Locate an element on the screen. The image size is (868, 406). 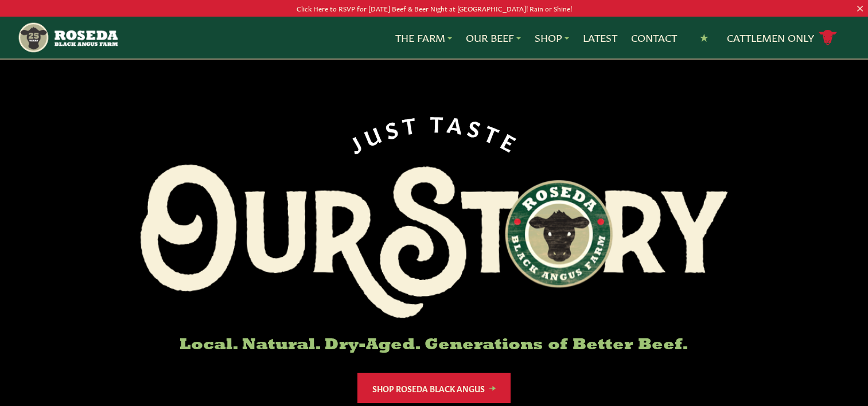
div: JUST TASTE is located at coordinates (435, 133).